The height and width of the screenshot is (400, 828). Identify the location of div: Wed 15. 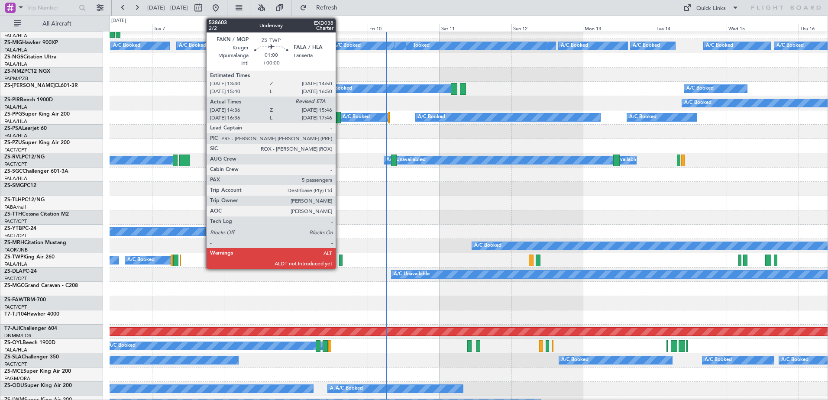
(763, 28).